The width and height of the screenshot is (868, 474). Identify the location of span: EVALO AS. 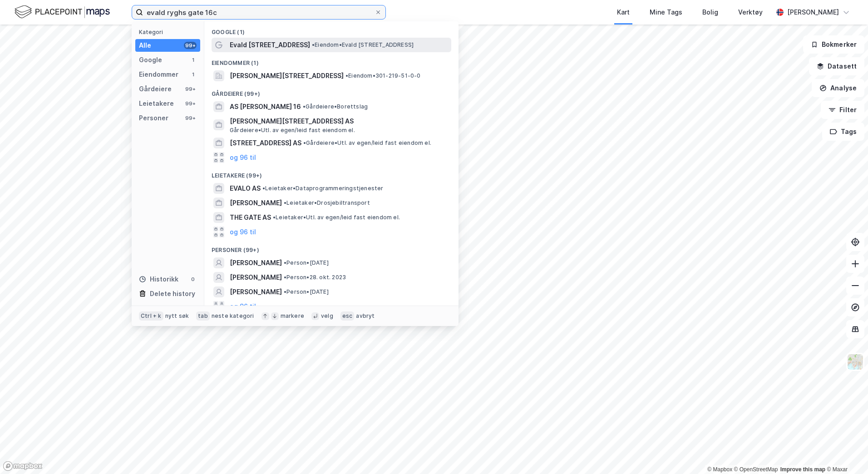
(245, 188).